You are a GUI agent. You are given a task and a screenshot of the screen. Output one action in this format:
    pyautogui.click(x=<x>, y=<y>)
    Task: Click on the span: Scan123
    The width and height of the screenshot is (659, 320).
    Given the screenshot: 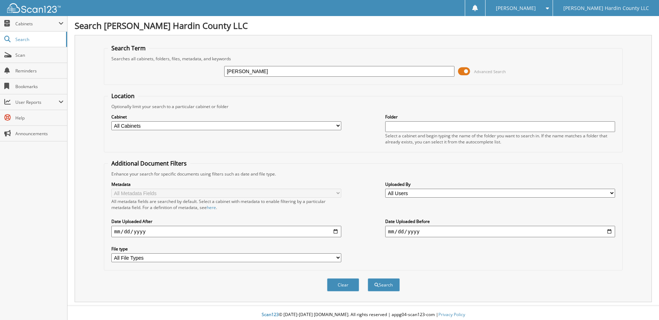 What is the action you would take?
    pyautogui.click(x=270, y=315)
    